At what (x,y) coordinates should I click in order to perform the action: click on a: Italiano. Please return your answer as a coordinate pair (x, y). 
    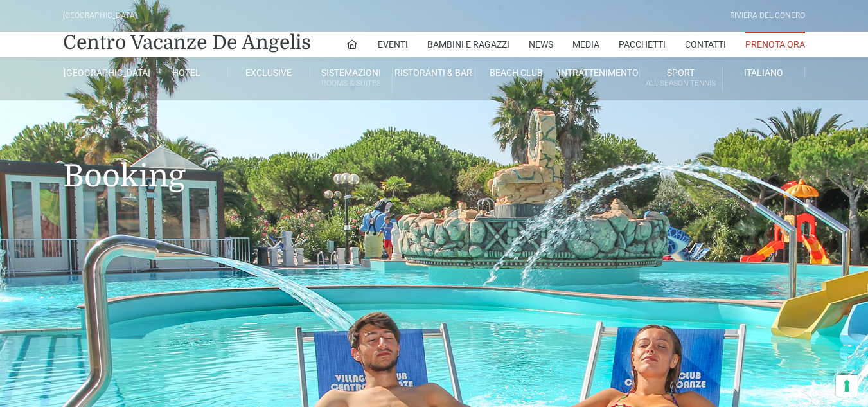
    Looking at the image, I should click on (764, 72).